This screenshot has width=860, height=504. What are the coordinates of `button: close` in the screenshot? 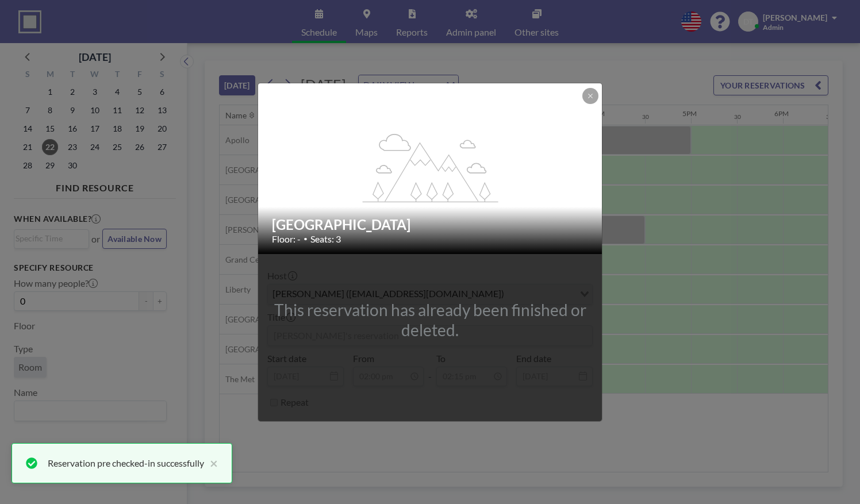 It's located at (211, 464).